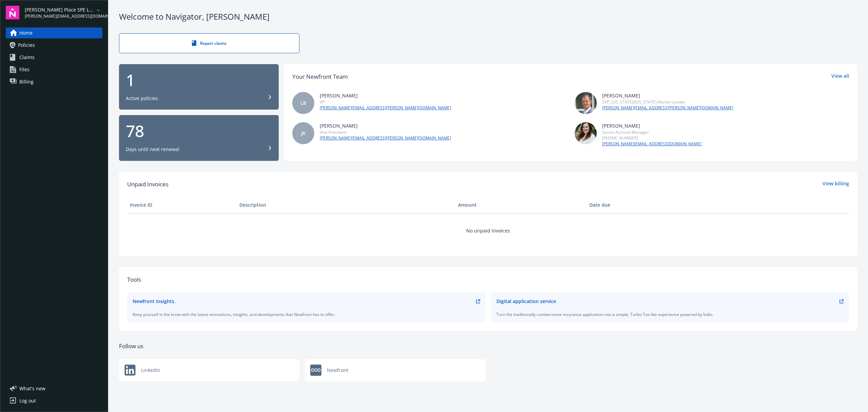 The height and width of the screenshot is (412, 868). Describe the element at coordinates (385, 132) in the screenshot. I see `div: Vice President` at that location.